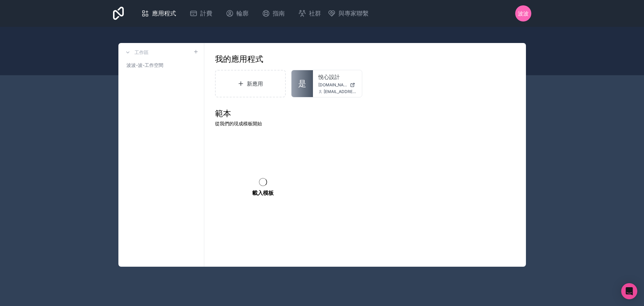 The width and height of the screenshot is (644, 306). I want to click on font: 應用程式, so click(164, 13).